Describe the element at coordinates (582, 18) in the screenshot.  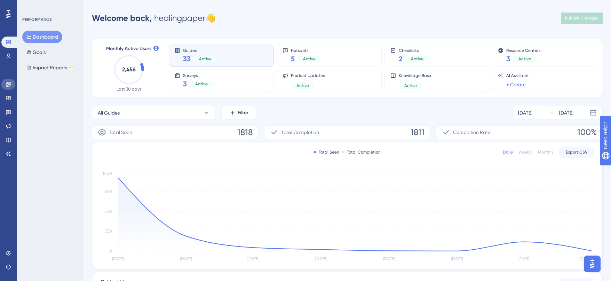
I see `span: Publish Changes` at that location.